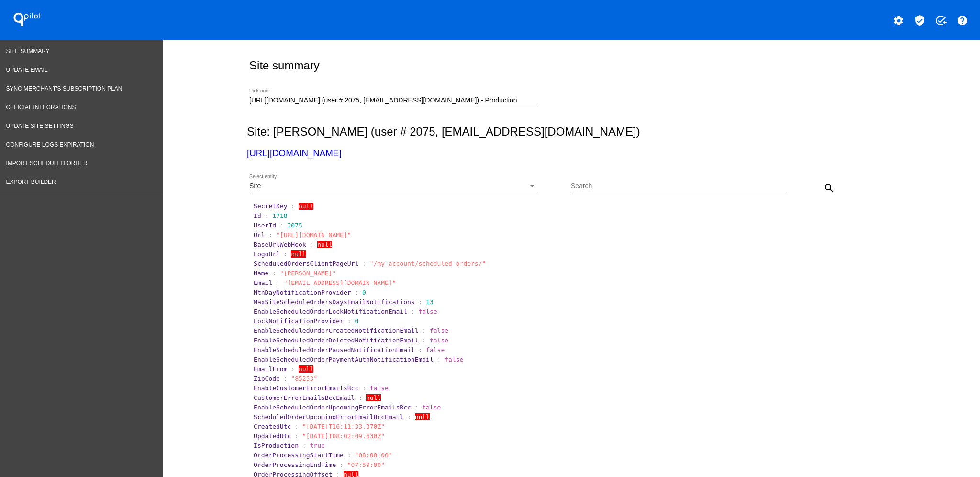 The image size is (980, 477). I want to click on span: ScheduledOrdersClientPageUrl, so click(306, 264).